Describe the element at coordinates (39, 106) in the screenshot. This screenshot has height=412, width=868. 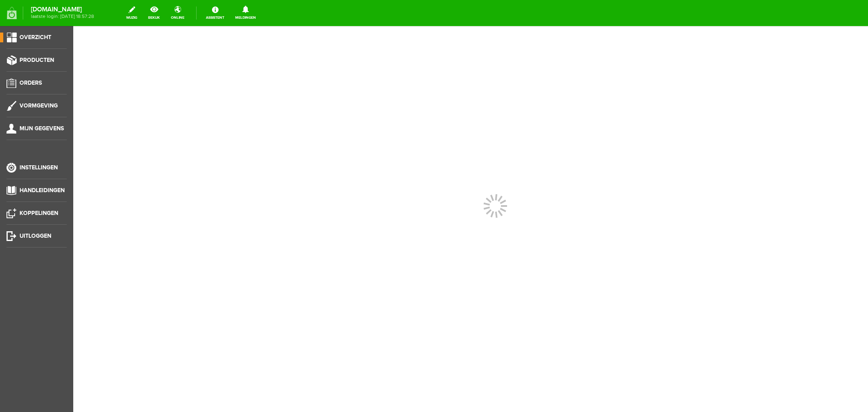
I see `span: Vormgeving` at that location.